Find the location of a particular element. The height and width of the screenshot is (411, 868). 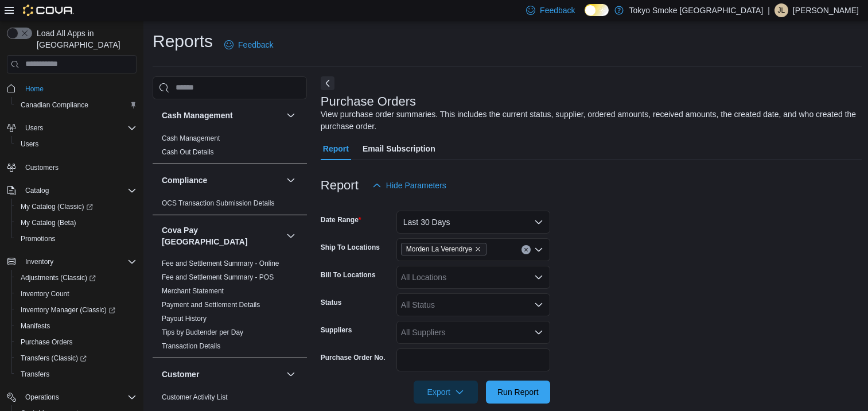

button: Next is located at coordinates (328, 83).